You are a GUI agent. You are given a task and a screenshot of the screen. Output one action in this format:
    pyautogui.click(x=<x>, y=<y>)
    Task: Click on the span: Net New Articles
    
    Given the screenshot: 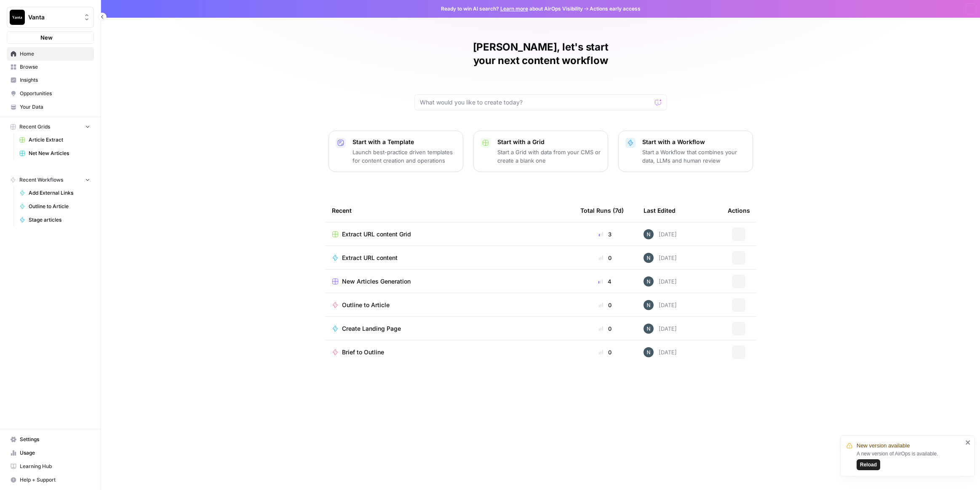 What is the action you would take?
    pyautogui.click(x=60, y=154)
    